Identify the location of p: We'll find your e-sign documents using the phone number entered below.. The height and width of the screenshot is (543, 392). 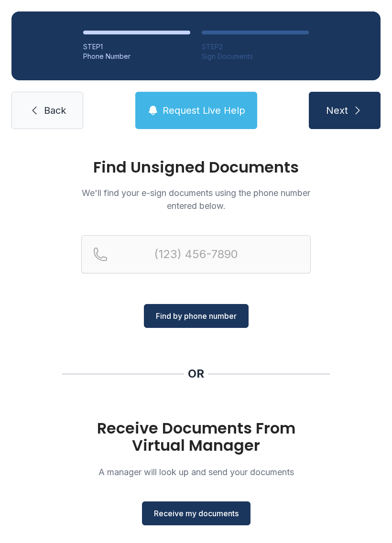
(196, 199).